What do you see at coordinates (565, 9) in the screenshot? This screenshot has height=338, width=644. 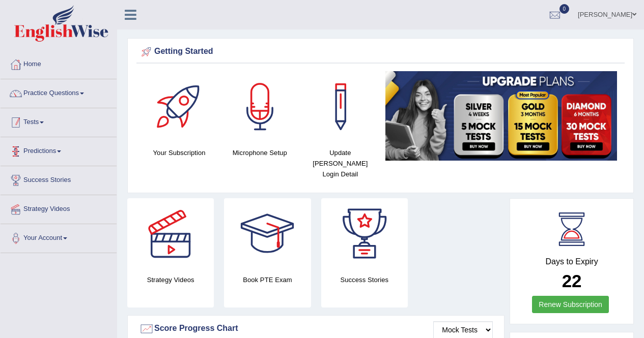 I see `span: 0` at bounding box center [565, 9].